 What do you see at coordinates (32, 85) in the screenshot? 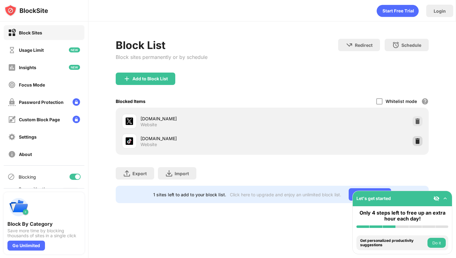
I see `div: Focus Mode` at bounding box center [32, 85].